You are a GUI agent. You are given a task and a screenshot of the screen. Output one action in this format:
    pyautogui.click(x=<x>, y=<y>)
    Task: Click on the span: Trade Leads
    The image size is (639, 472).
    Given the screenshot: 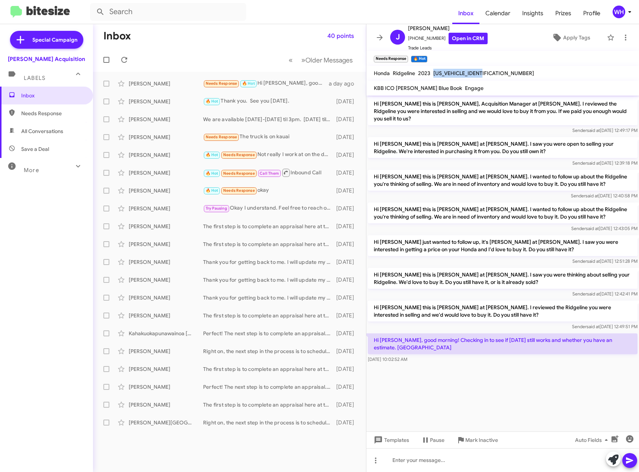 What is the action you would take?
    pyautogui.click(x=448, y=48)
    